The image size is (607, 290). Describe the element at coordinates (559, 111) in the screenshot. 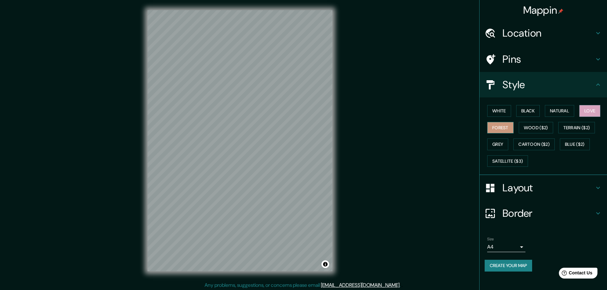

I see `button: Natural` at that location.